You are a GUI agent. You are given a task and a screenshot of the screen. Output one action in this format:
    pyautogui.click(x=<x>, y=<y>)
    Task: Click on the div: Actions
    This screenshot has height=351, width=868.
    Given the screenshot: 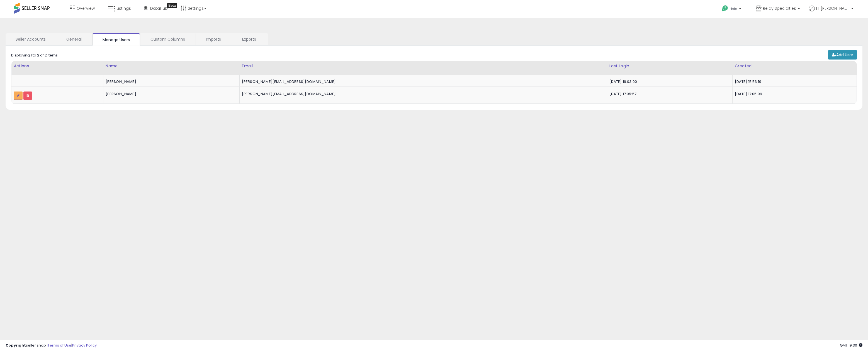 What is the action you would take?
    pyautogui.click(x=57, y=66)
    